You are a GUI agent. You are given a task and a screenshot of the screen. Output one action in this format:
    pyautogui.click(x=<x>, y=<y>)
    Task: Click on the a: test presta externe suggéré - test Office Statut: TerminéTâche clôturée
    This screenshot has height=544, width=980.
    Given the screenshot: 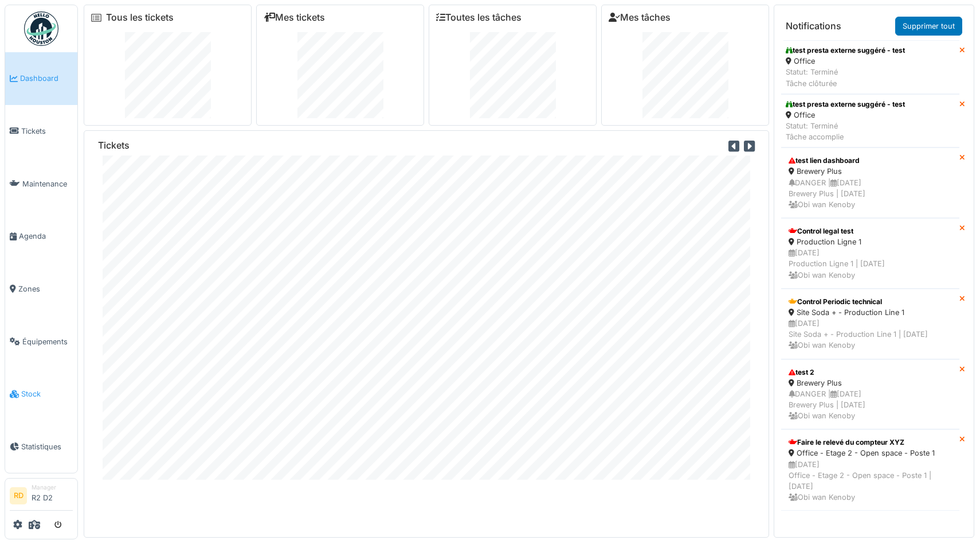 What is the action you would take?
    pyautogui.click(x=871, y=68)
    